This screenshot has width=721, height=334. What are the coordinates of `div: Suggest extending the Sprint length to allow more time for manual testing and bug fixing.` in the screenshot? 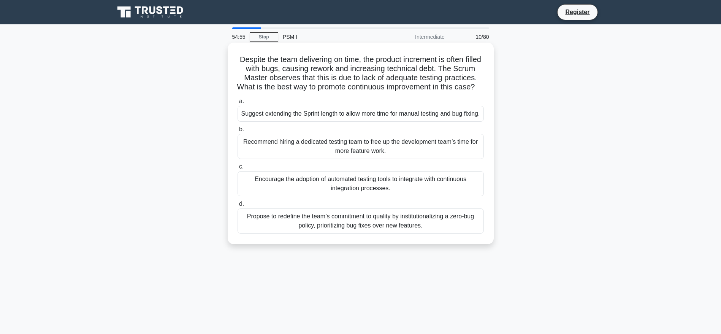 It's located at (361, 114).